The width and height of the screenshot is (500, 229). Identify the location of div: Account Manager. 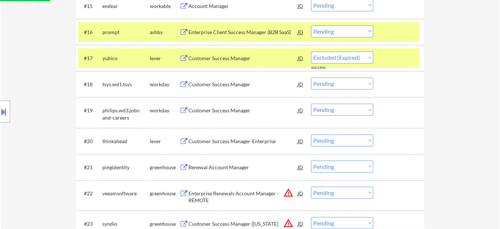
(243, 6).